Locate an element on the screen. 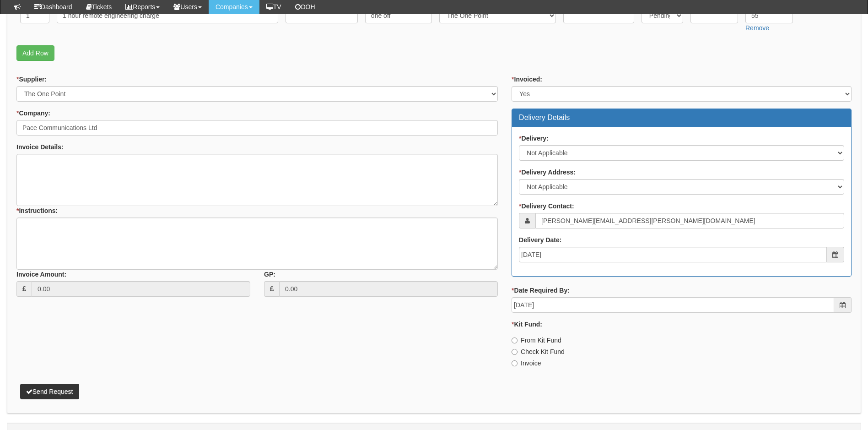  label: Invoiced: is located at coordinates (527, 79).